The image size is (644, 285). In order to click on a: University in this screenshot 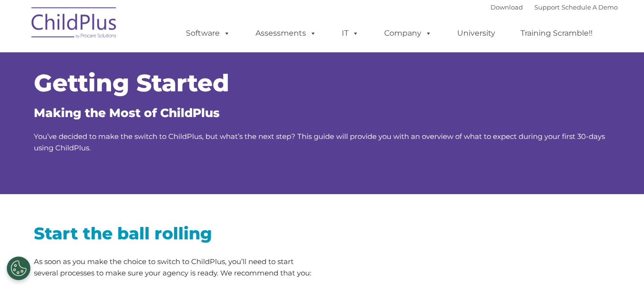, I will do `click(476, 33)`.